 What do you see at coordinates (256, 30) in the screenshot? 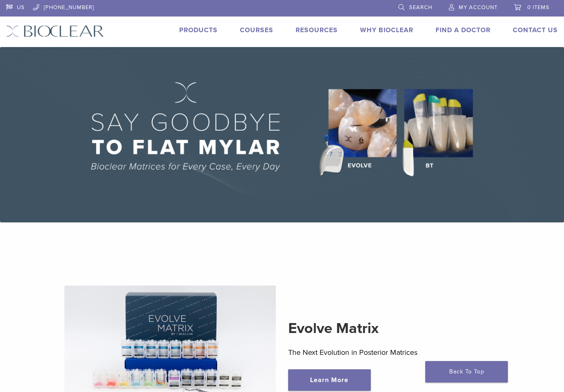
I see `a: Courses` at bounding box center [256, 30].